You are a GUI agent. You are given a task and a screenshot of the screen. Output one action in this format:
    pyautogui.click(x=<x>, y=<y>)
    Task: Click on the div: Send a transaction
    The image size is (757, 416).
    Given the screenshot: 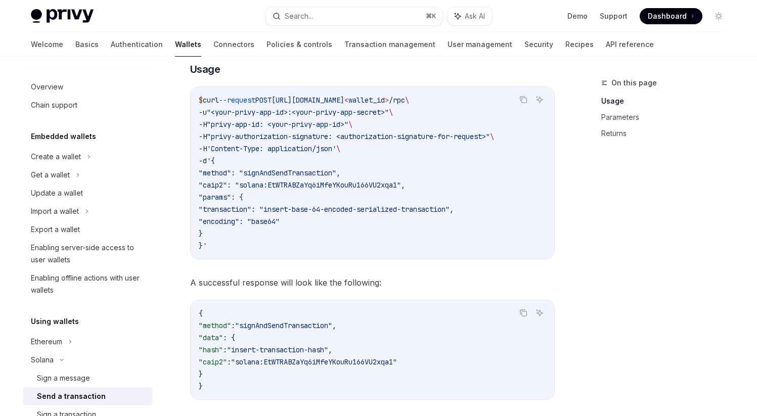 What is the action you would take?
    pyautogui.click(x=71, y=397)
    